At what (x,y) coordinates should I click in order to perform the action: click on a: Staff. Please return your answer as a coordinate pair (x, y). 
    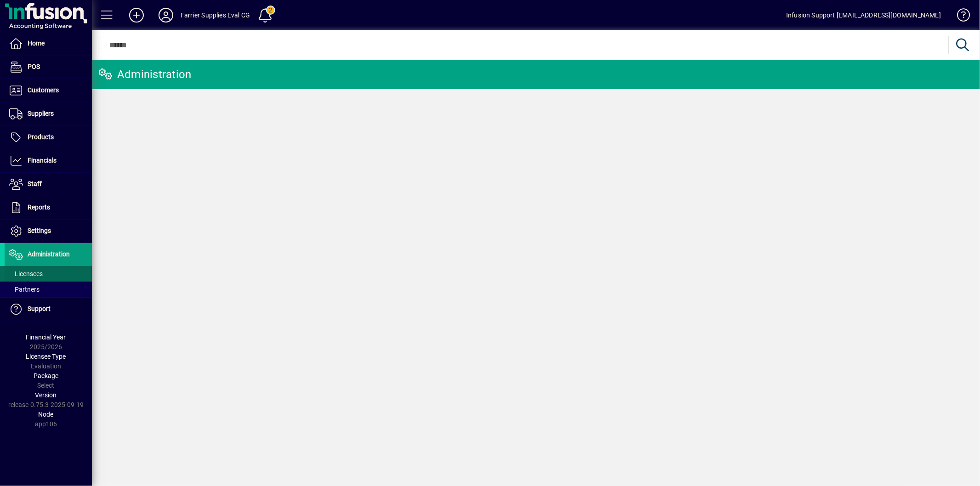
    Looking at the image, I should click on (48, 184).